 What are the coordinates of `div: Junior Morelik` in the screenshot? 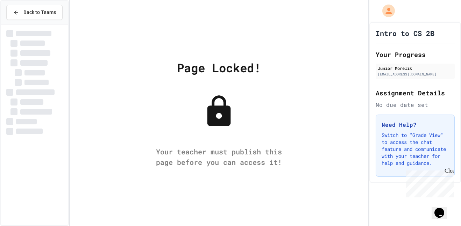 It's located at (415, 68).